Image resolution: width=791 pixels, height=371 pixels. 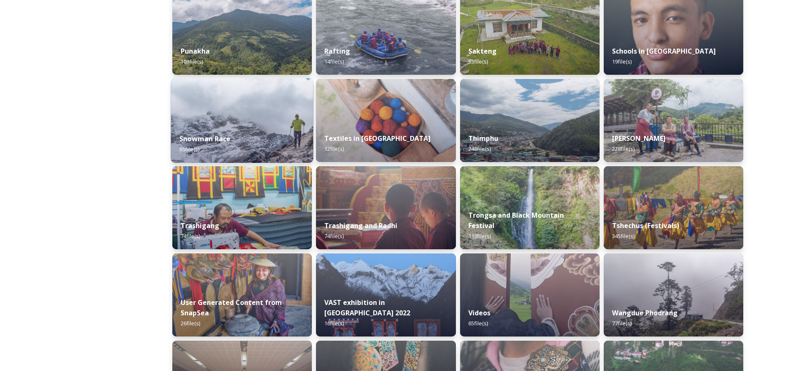 I want to click on strong: User Generated Content from SnapSea, so click(x=231, y=307).